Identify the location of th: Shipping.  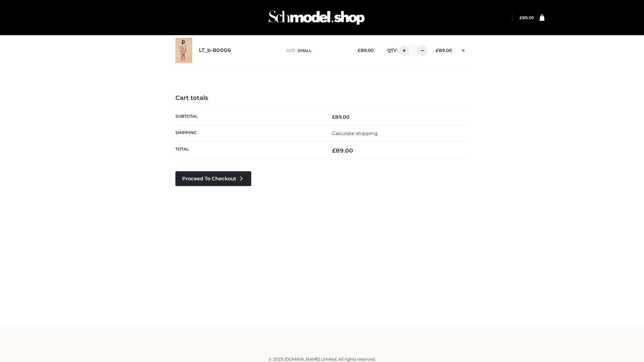
(249, 133).